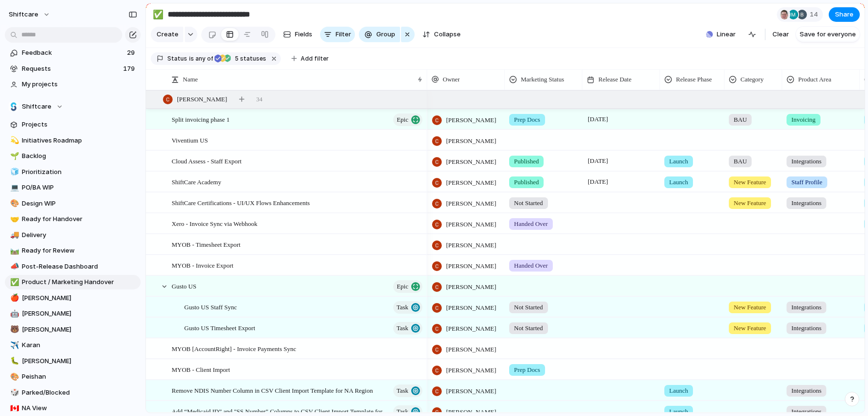 Image resolution: width=868 pixels, height=416 pixels. I want to click on div: 🎲Parked/Blocked, so click(73, 393).